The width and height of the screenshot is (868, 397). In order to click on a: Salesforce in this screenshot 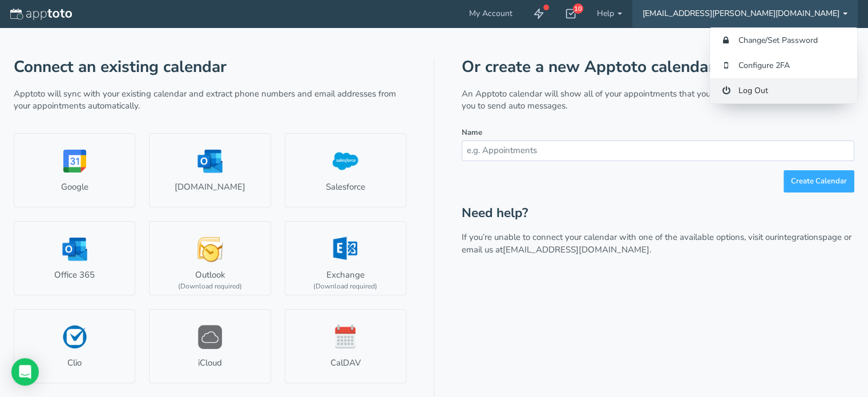, I will do `click(345, 170)`.